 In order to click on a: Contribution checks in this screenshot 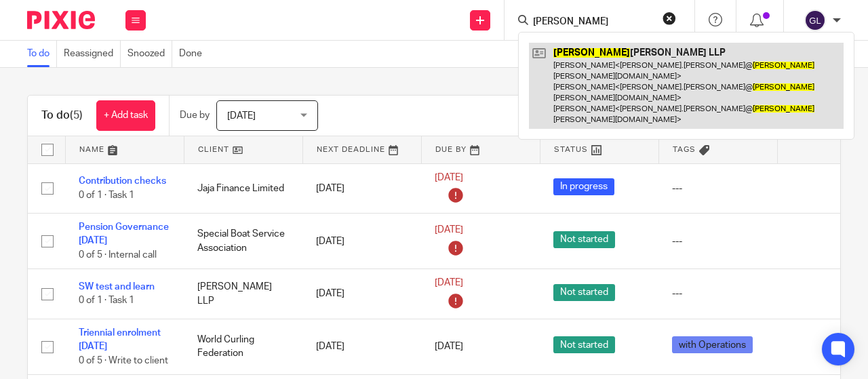, I will do `click(122, 182)`.